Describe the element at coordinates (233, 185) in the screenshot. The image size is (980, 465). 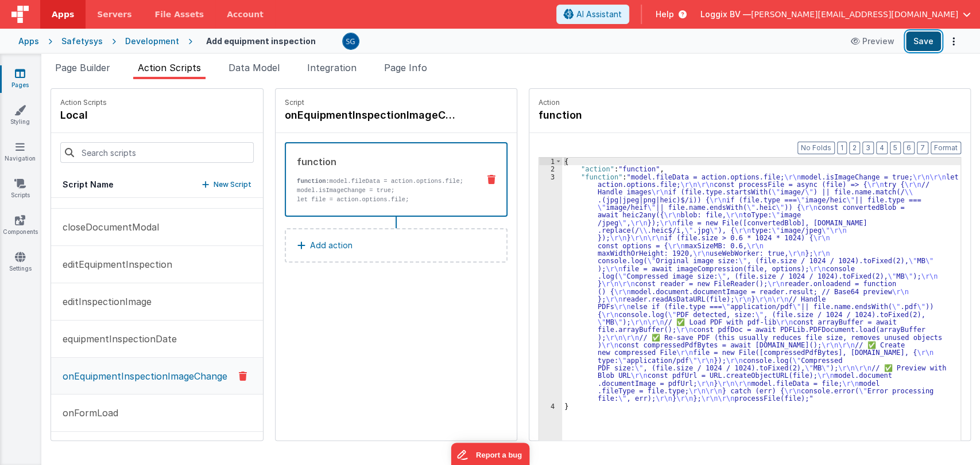
I see `p: New Script` at that location.